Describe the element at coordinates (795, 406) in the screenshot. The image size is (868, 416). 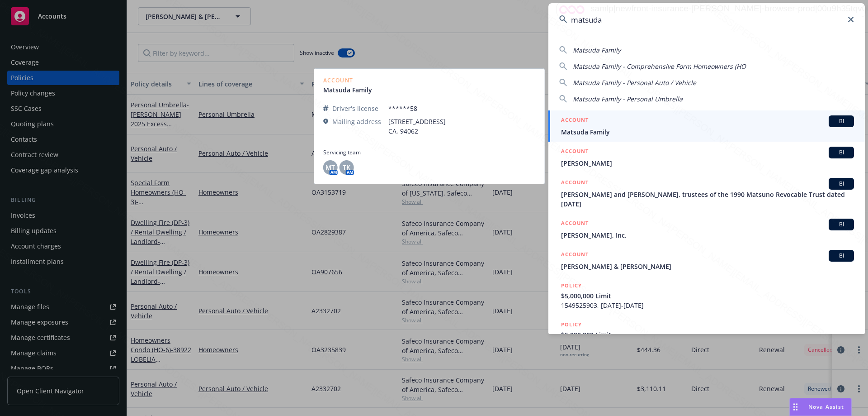
I see `div: Drag to move` at that location.